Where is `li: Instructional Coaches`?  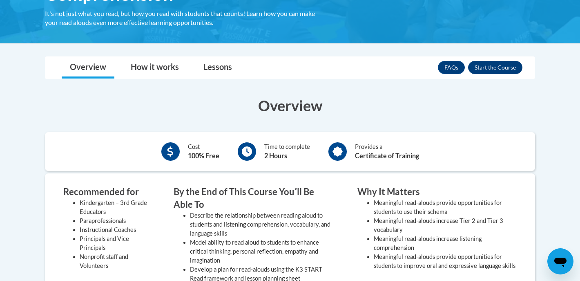
li: Instructional Coaches is located at coordinates (114, 230).